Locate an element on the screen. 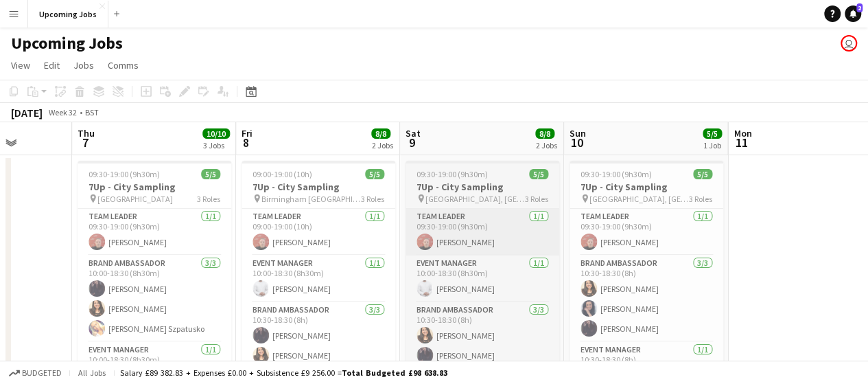  button: Upcoming Jobs is located at coordinates (68, 14).